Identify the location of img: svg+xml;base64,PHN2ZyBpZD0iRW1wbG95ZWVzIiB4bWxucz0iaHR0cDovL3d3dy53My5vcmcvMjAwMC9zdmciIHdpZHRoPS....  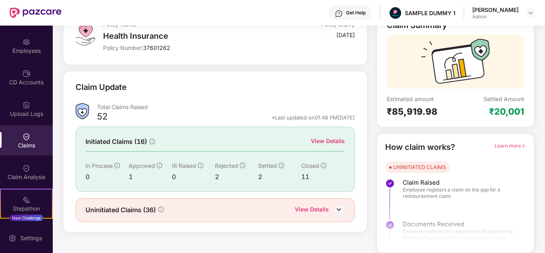
(26, 42).